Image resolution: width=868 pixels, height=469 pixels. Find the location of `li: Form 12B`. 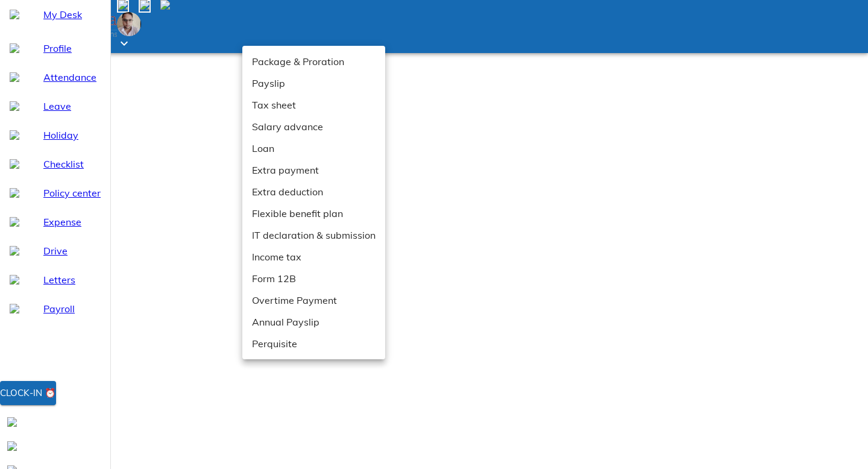

li: Form 12B is located at coordinates (313, 278).